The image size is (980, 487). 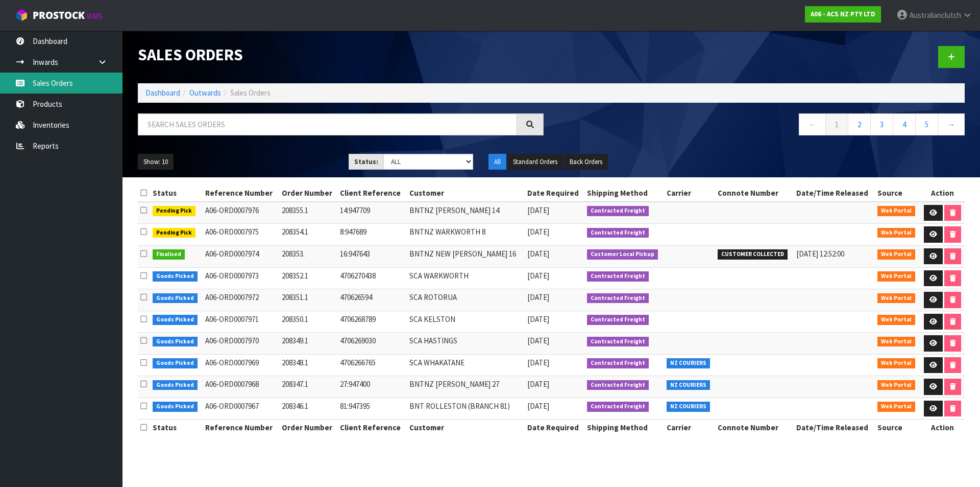 I want to click on th: Reference Number, so click(x=241, y=193).